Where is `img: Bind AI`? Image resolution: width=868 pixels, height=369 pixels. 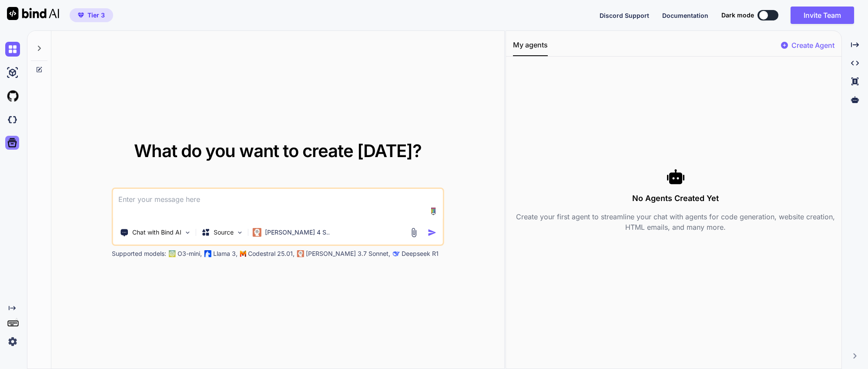 img: Bind AI is located at coordinates (33, 13).